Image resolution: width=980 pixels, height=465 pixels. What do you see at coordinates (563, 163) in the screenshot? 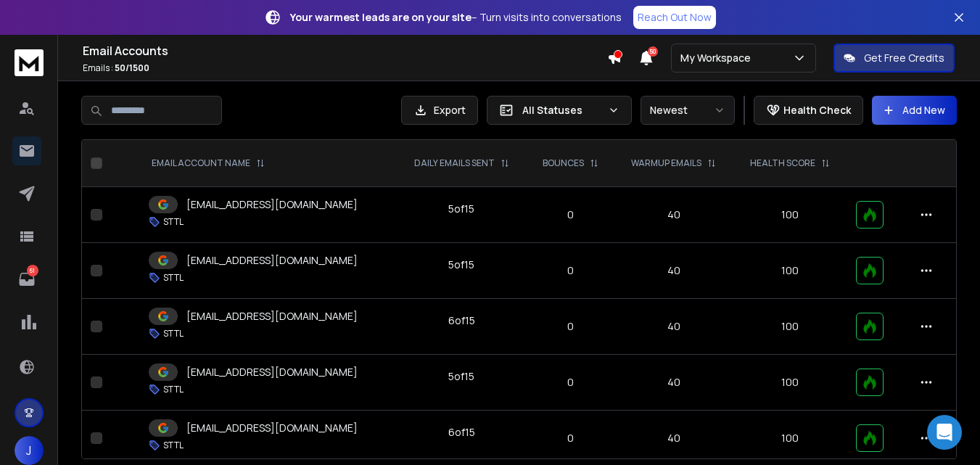
I see `p: BOUNCES` at bounding box center [563, 163].